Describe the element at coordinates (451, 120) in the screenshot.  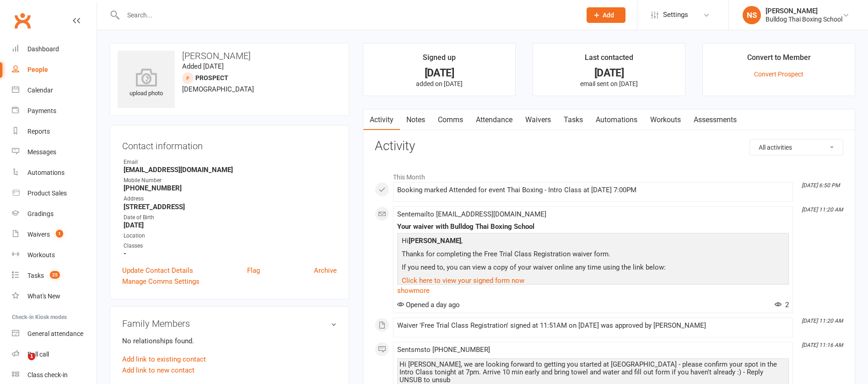
I see `a: Comms` at that location.